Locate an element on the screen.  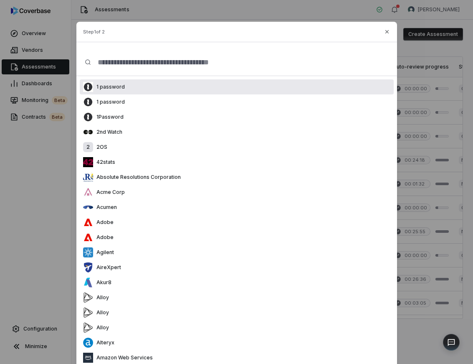
p: 2nd Watch is located at coordinates (108, 132).